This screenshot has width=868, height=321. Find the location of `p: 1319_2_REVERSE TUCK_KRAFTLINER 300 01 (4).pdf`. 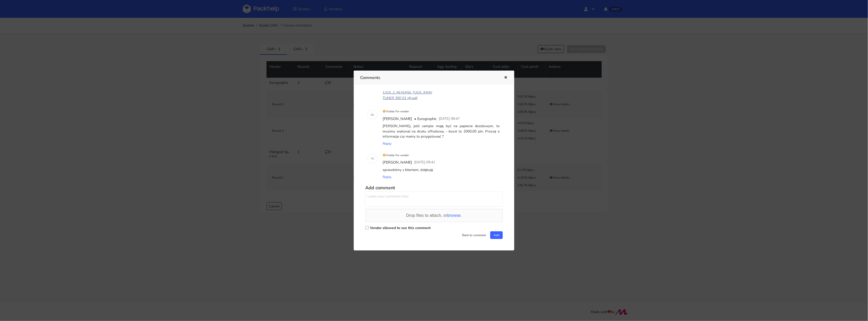

p: 1319_2_REVERSE TUCK_KRAFTLINER 300 01 (4).pdf is located at coordinates (408, 95).